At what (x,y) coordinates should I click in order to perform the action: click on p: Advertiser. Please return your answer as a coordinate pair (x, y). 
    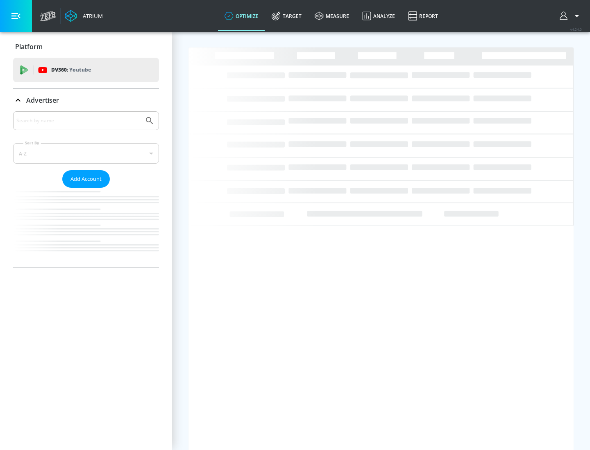
    Looking at the image, I should click on (43, 100).